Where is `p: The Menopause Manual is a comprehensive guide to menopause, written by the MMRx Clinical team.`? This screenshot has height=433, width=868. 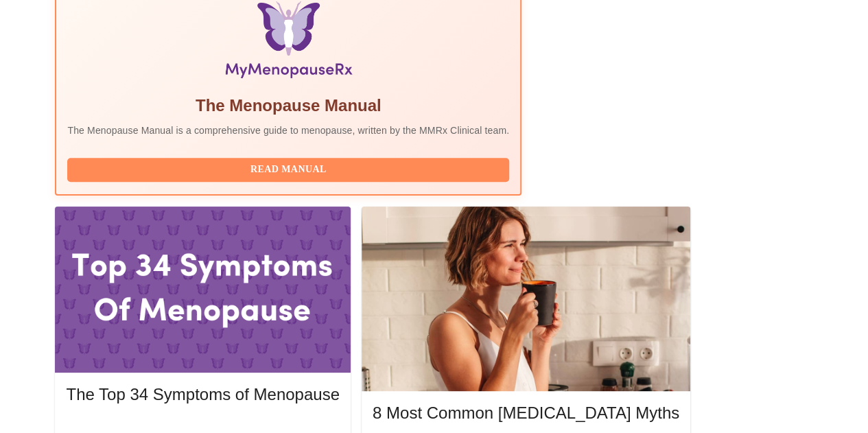 p: The Menopause Manual is a comprehensive guide to menopause, written by the MMRx Clinical team. is located at coordinates (288, 131).